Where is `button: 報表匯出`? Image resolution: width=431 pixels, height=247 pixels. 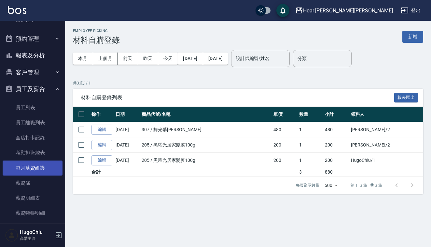 button: 報表匯出 is located at coordinates (407, 97).